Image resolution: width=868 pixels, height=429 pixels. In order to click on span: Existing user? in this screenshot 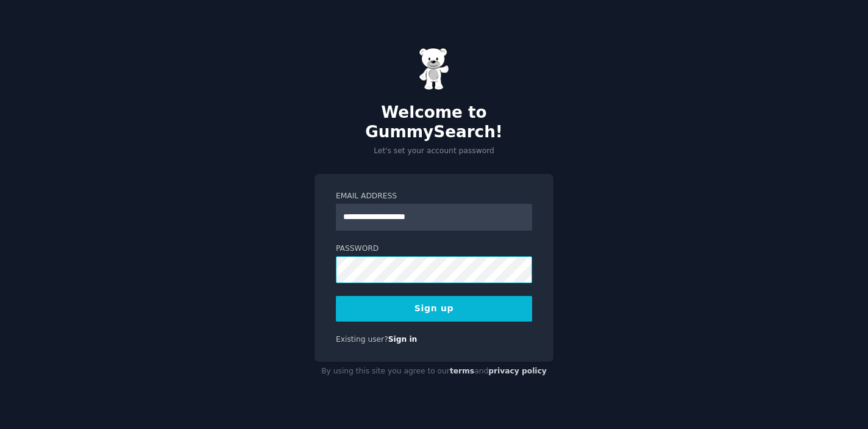, I will do `click(362, 339)`.